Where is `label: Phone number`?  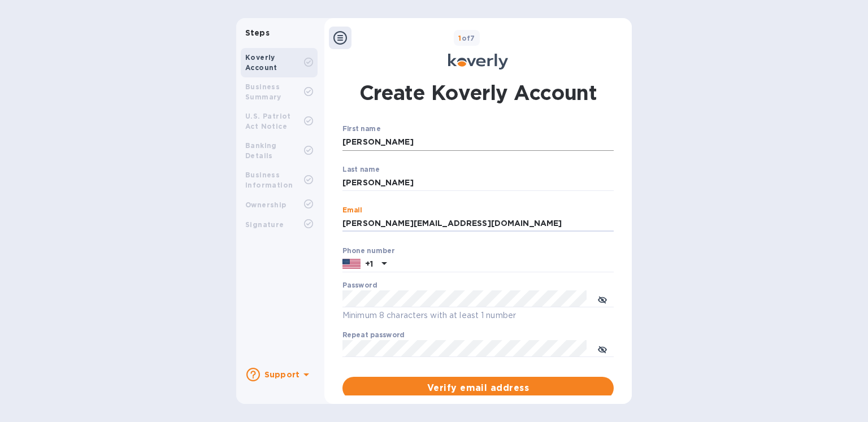
label: Phone number is located at coordinates (368, 251).